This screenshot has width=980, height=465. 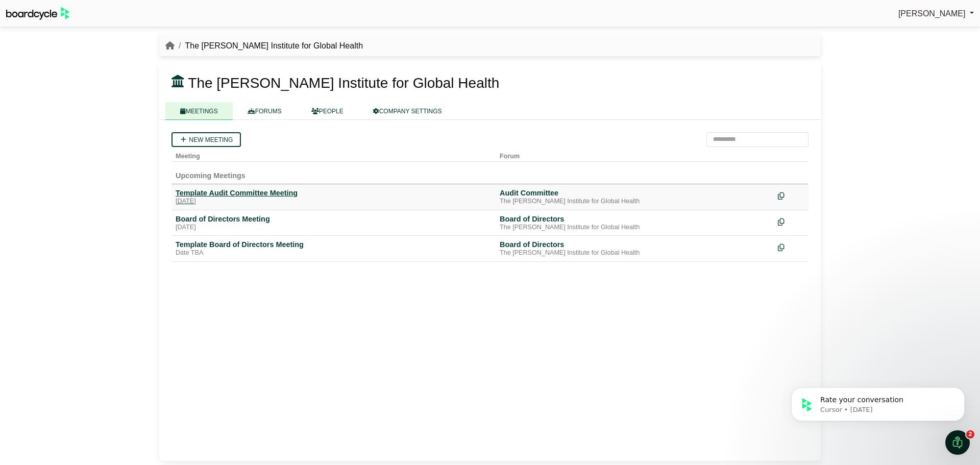 What do you see at coordinates (111, 44) in the screenshot?
I see `p: Message from Cursor, sent 5d ago` at bounding box center [111, 44].